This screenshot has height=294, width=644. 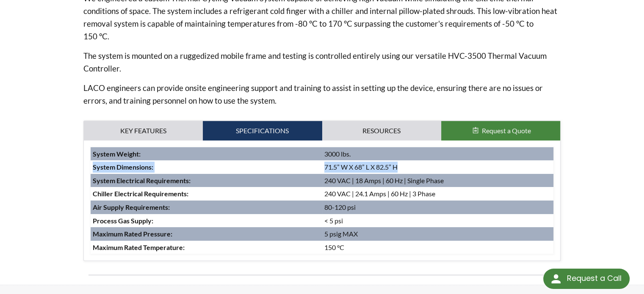 What do you see at coordinates (141, 194) in the screenshot?
I see `strong: Chiller Electrical Requirements:` at bounding box center [141, 194].